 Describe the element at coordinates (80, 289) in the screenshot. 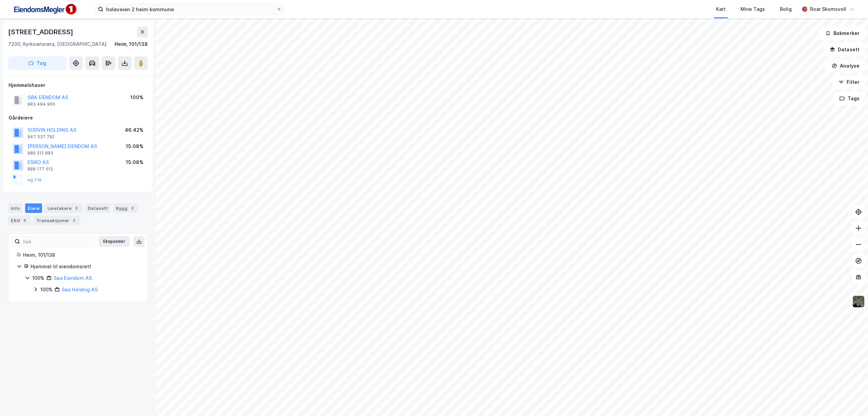

I see `a: Søa Holding AS` at that location.